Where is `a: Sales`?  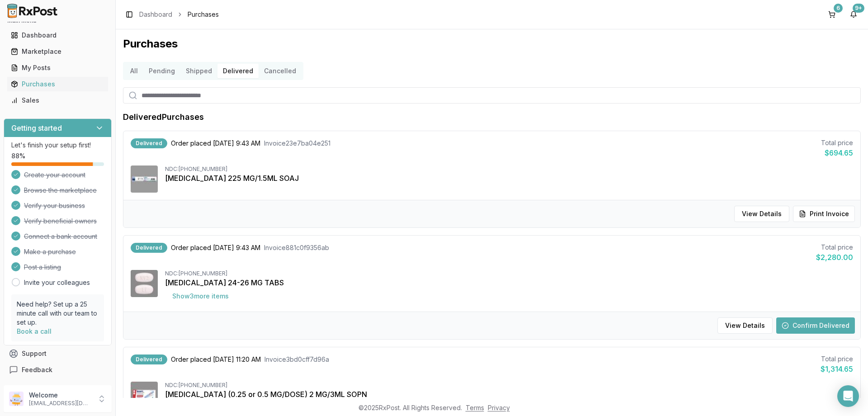
a: Sales is located at coordinates (57, 100).